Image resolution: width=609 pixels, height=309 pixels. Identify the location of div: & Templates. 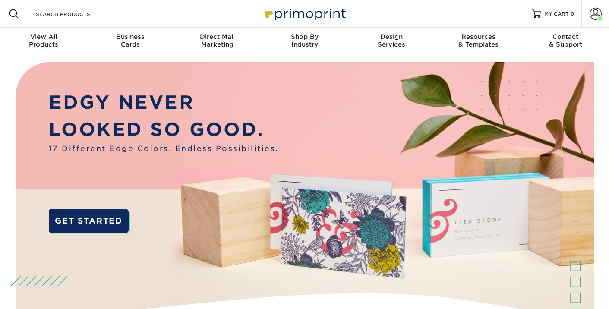
(479, 41).